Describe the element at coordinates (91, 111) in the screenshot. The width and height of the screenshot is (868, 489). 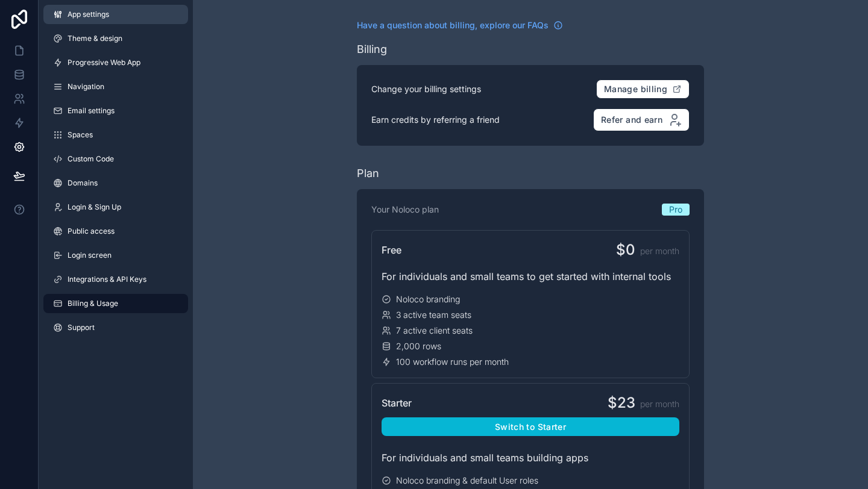
I see `span: Email settings` at that location.